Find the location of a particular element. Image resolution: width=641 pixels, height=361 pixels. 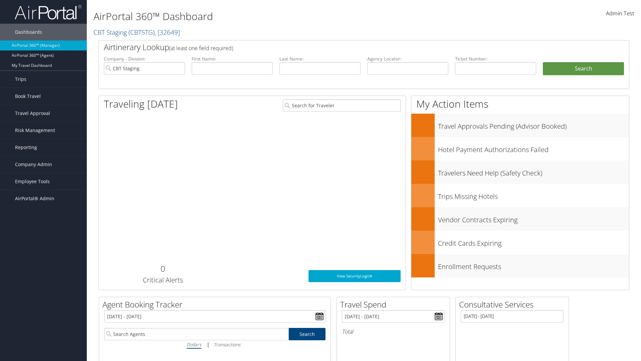

span: ( CBTSTG ) is located at coordinates (142, 32).